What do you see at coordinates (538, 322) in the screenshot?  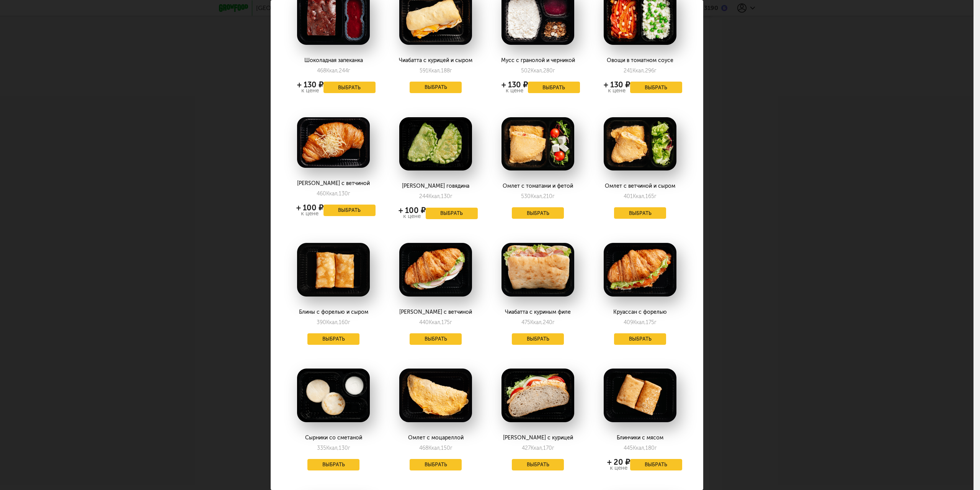 I see `div: 475 240` at bounding box center [538, 322].